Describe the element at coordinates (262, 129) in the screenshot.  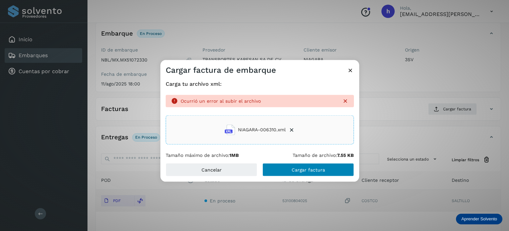
I see `span: NIAGARA-006310.xml` at that location.